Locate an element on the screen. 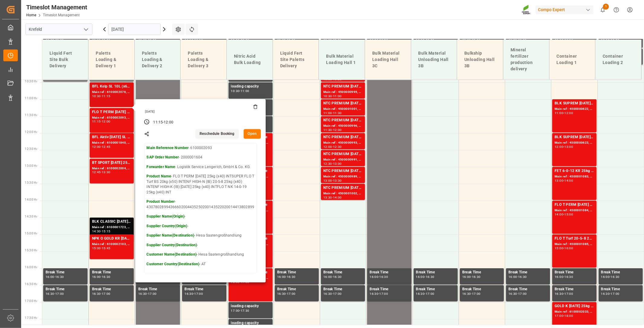 This screenshot has height=328, width=644. span: 1 is located at coordinates (606, 7).